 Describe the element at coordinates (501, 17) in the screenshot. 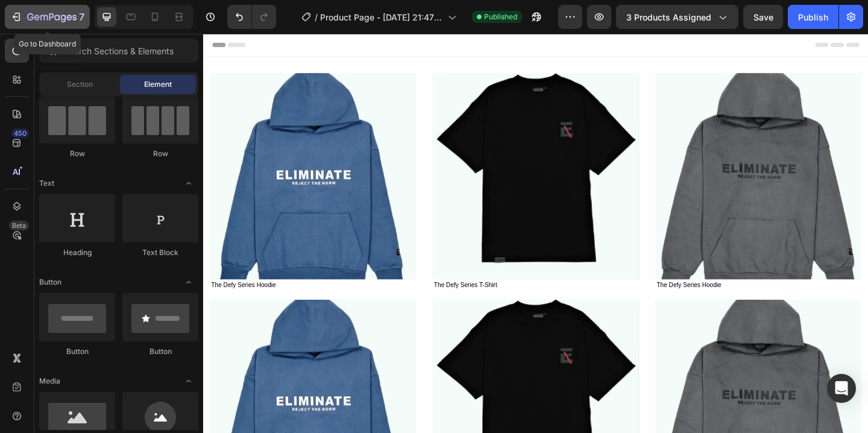

I see `span: Published` at that location.